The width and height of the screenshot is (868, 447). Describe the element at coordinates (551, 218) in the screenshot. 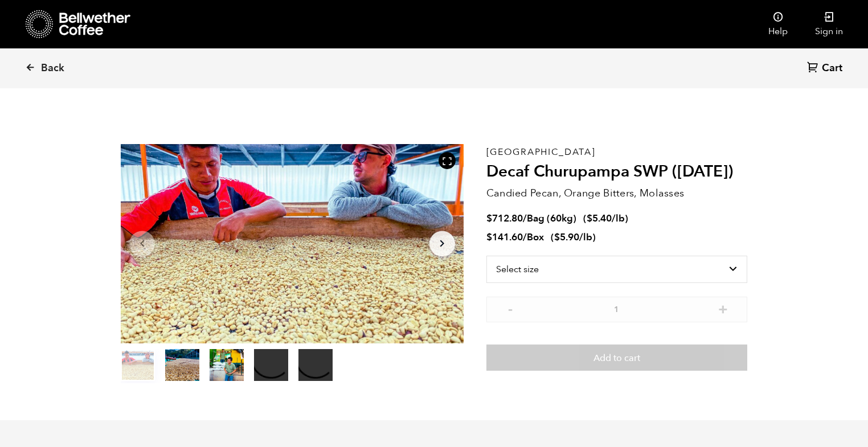

I see `span: Bag (60kg)` at that location.